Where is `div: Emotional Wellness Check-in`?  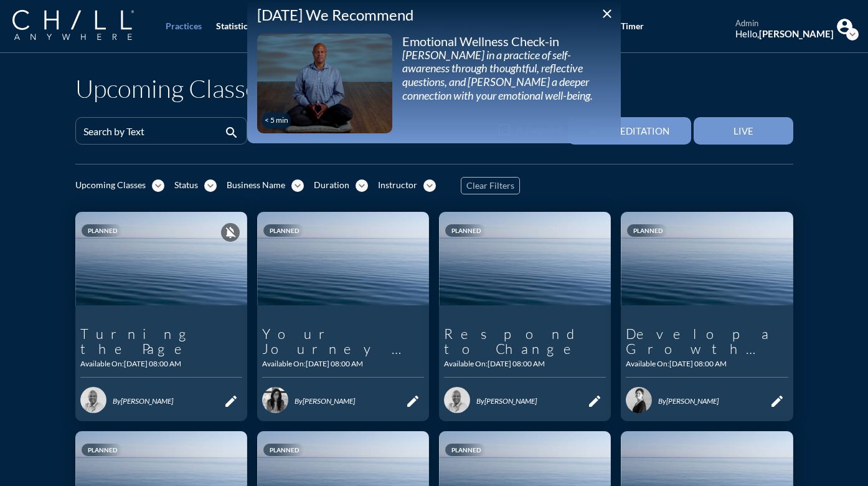
div: Emotional Wellness Check-in is located at coordinates (506, 41).